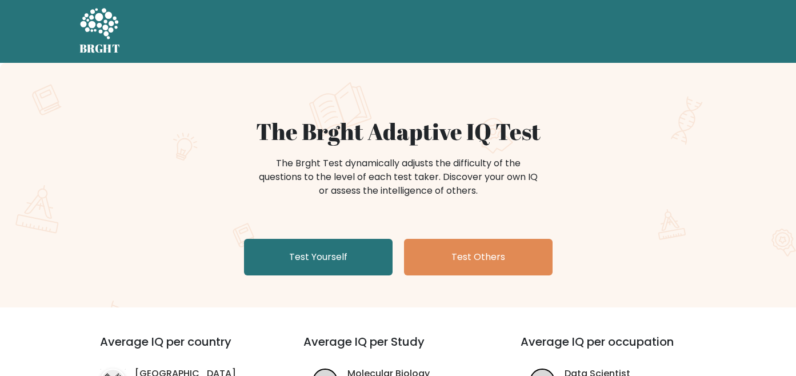  I want to click on h3: Average IQ per country, so click(181, 349).